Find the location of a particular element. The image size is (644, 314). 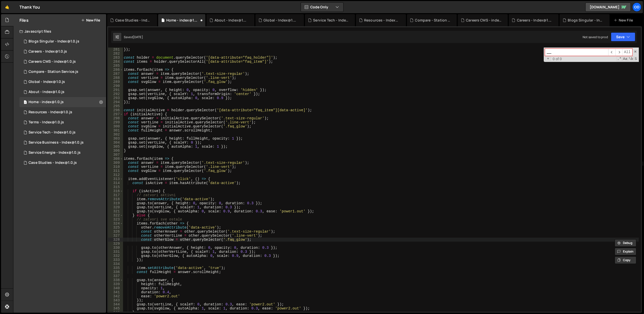

div: Javascript files is located at coordinates (60, 32).